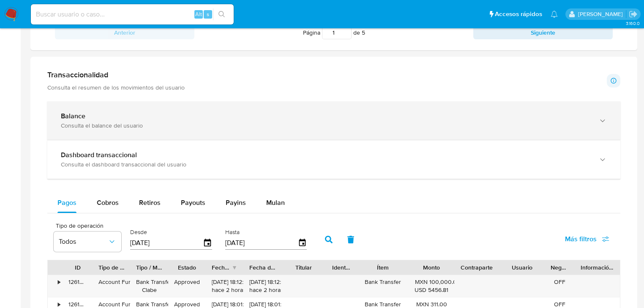 This screenshot has height=308, width=644. What do you see at coordinates (518, 14) in the screenshot?
I see `span: Accesos rápidos` at bounding box center [518, 14].